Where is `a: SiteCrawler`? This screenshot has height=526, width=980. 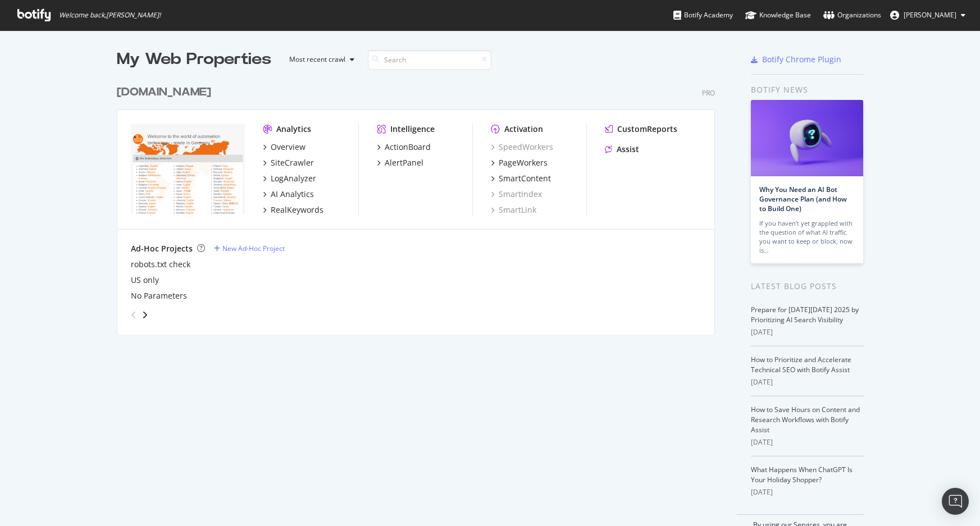
a: SiteCrawler is located at coordinates (288, 163).